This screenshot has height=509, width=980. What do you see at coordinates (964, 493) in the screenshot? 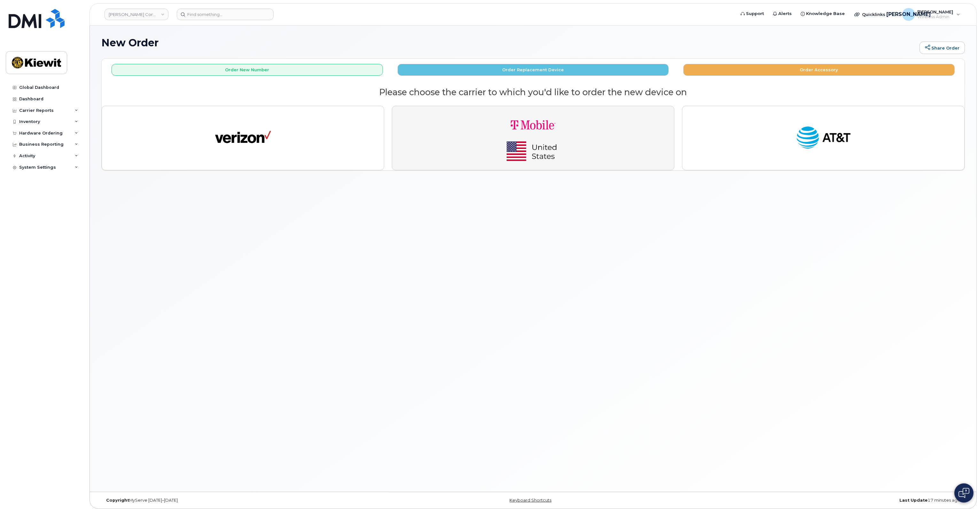
I see `img: Open chat` at bounding box center [964, 493].